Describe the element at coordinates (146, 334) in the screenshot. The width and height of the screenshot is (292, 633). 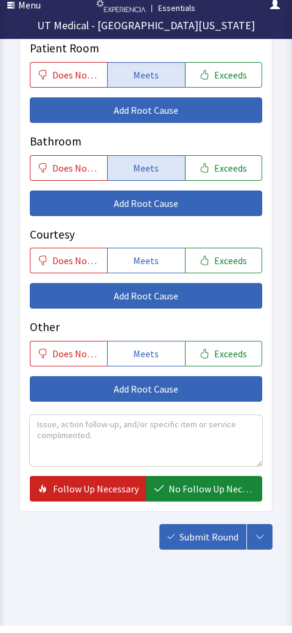
I see `p: Other` at that location.